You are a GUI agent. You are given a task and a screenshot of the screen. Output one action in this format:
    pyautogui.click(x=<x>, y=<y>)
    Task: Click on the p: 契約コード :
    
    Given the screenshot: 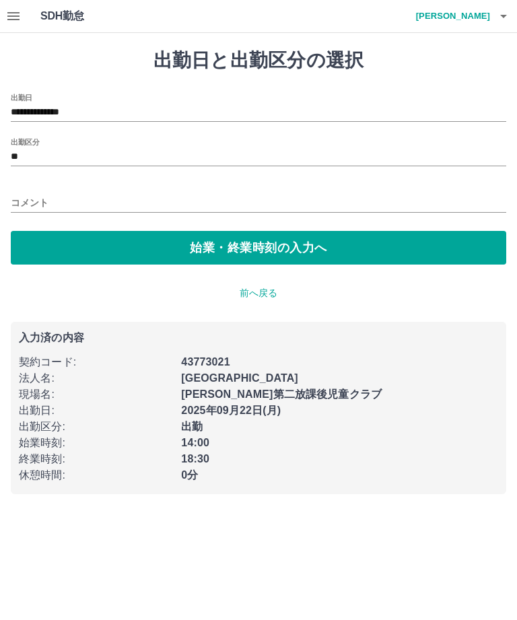 What is the action you would take?
    pyautogui.click(x=96, y=362)
    